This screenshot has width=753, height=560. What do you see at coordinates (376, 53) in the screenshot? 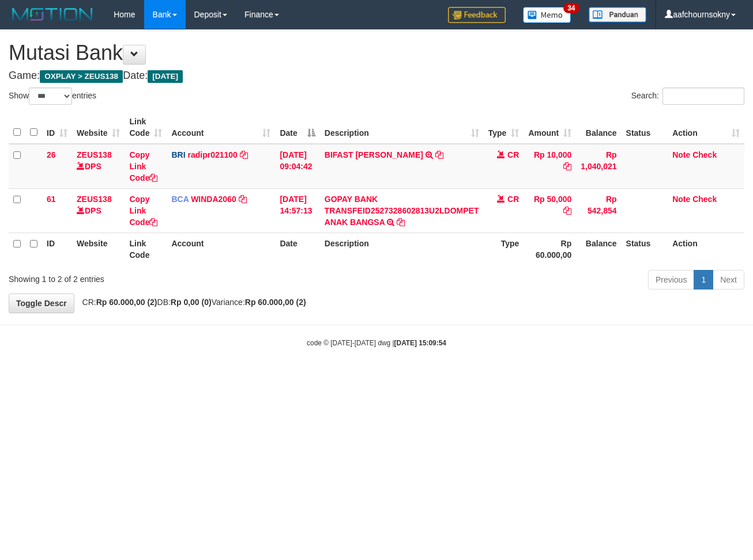
I see `h1: Mutasi Bank` at bounding box center [376, 53].